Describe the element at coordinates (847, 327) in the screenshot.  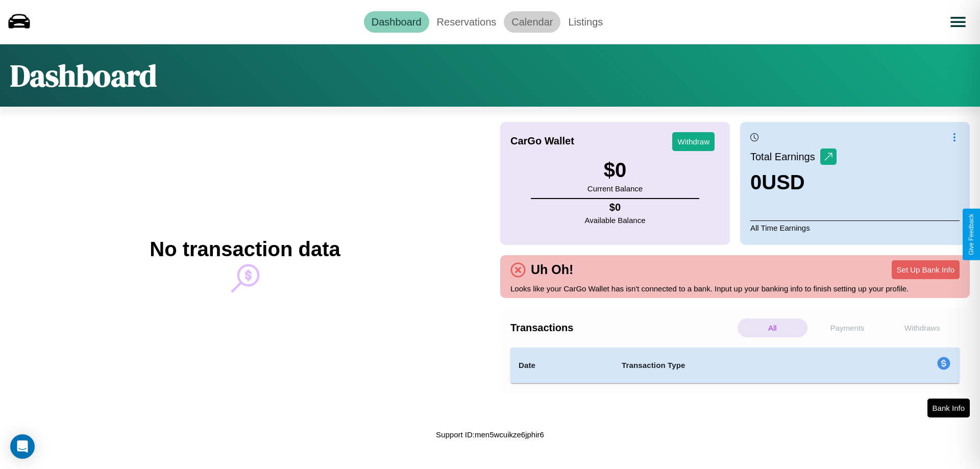
I see `p: Payments` at that location.